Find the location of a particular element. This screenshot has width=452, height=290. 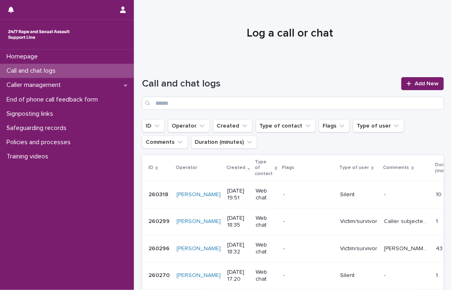

p: Training videos is located at coordinates (29, 156).